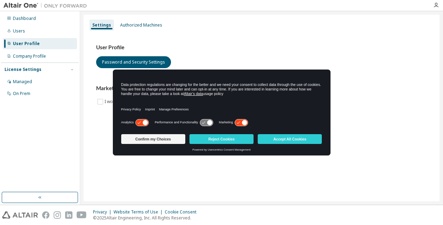 Image resolution: width=443 pixels, height=225 pixels. Describe the element at coordinates (262, 88) in the screenshot. I see `h3: Marketing Preferences` at that location.